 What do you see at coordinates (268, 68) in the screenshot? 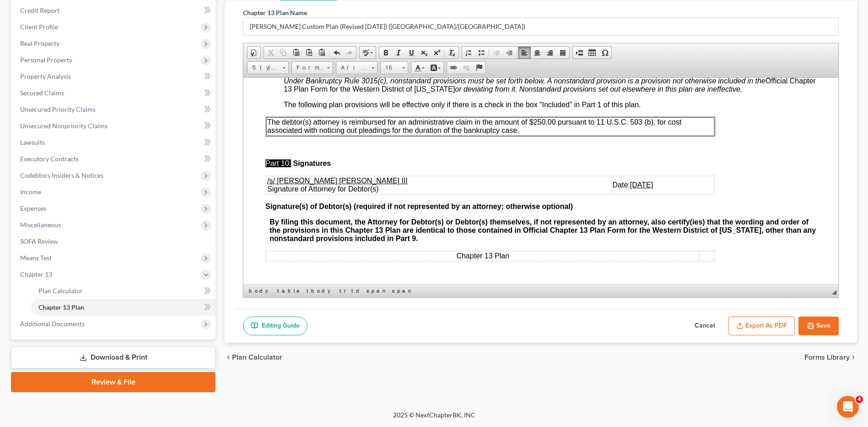
I see `a: Styles` at bounding box center [268, 68].